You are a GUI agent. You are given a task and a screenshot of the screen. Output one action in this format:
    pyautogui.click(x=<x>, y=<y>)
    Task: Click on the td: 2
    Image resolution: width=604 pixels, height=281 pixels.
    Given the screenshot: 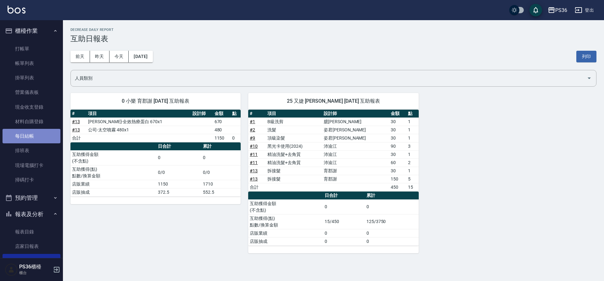 What is the action you would take?
    pyautogui.click(x=413, y=162)
    